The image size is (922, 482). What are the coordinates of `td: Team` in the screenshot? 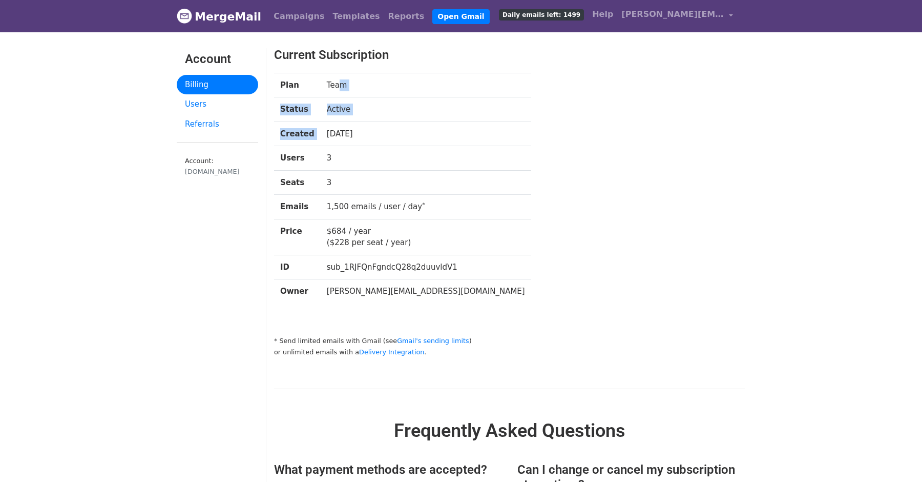 It's located at (426, 85).